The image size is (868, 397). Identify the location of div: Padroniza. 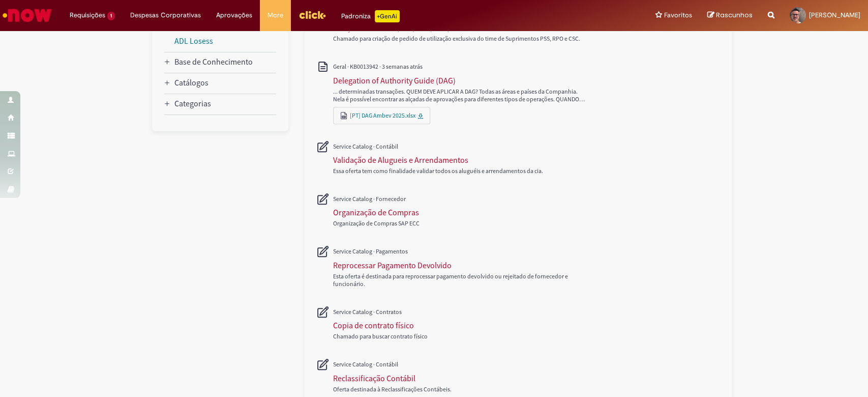
(370, 16).